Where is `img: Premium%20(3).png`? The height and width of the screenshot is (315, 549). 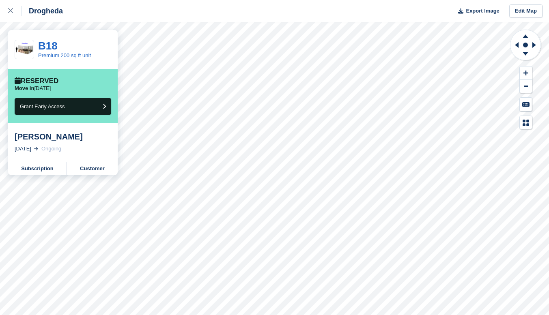
img: Premium%20(3).png is located at coordinates (24, 49).